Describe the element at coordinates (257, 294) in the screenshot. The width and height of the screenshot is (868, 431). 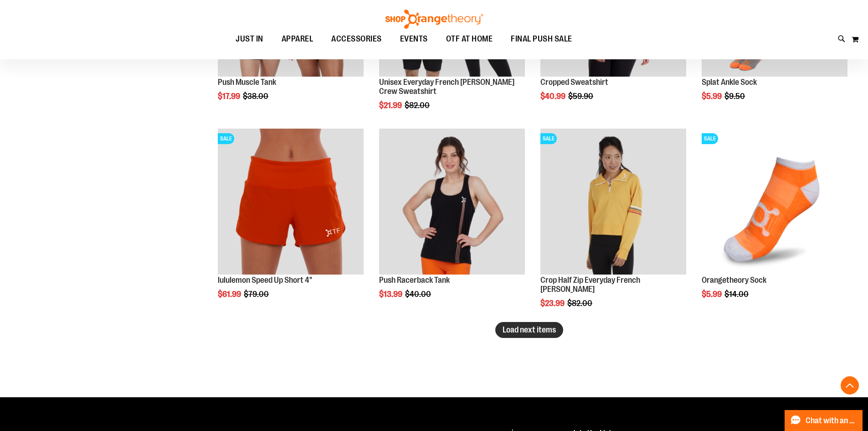
I see `span: $79.00` at that location.